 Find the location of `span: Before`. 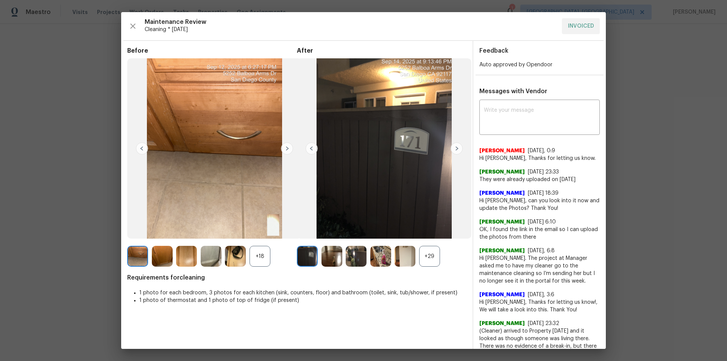

span: Before is located at coordinates (212, 51).